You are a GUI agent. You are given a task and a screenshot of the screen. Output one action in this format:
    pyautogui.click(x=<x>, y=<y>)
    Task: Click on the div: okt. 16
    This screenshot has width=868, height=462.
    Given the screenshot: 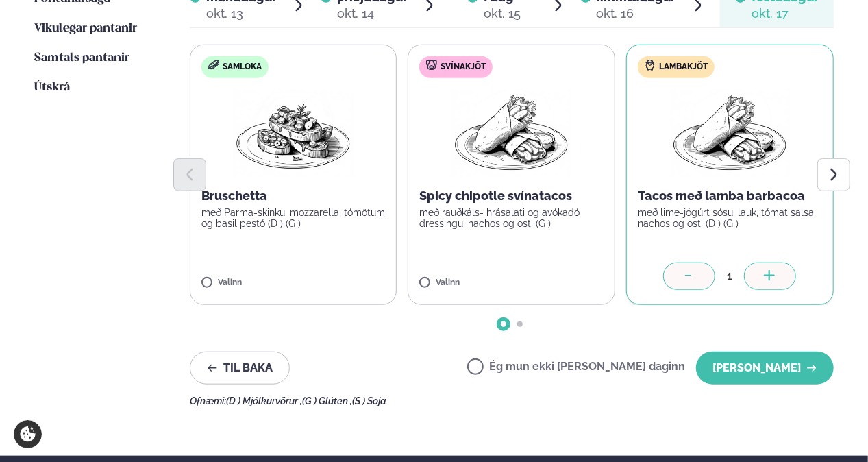 What is the action you would take?
    pyautogui.click(x=636, y=14)
    